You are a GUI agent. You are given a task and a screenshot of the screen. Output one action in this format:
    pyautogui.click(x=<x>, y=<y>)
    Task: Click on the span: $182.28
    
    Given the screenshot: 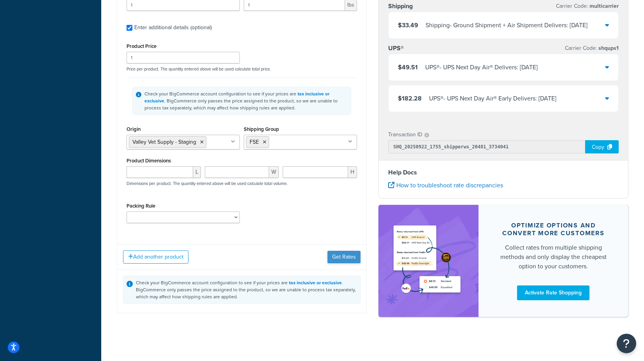 What is the action you would take?
    pyautogui.click(x=409, y=99)
    